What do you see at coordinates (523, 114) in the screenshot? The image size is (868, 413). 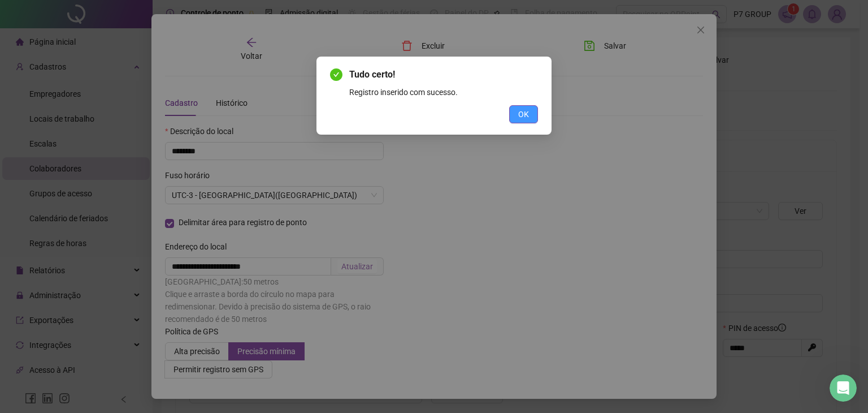 I see `span: OK` at bounding box center [523, 114].